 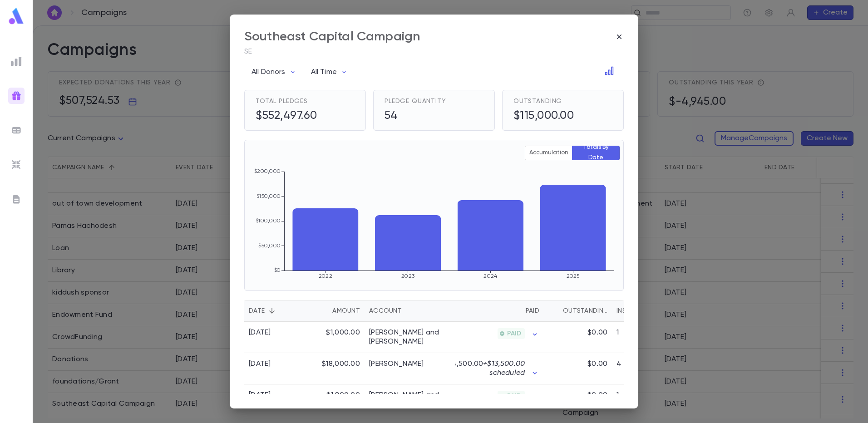 I want to click on button: Accumulation, so click(x=549, y=153).